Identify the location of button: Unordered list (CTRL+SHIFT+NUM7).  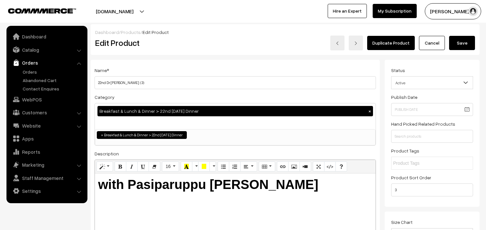
(223, 167).